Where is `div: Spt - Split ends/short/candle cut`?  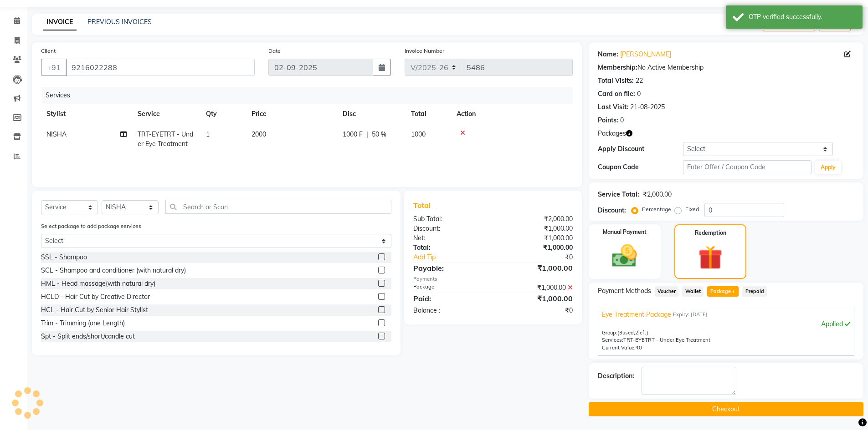
div: Spt - Split ends/short/candle cut is located at coordinates (88, 337).